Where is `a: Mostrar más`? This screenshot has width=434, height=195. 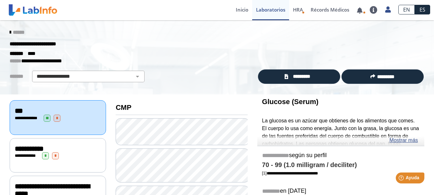 a: Mostrar más is located at coordinates (403, 140).